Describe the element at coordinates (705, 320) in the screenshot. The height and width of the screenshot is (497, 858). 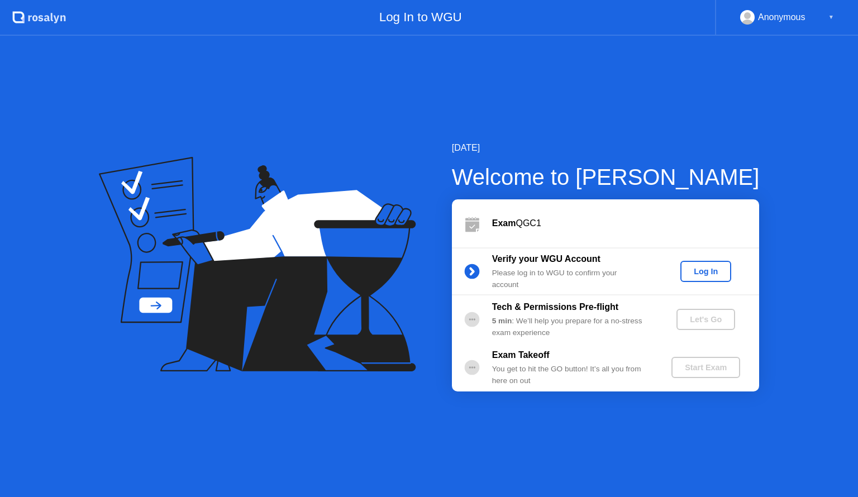
I see `button: Let's Go` at that location.